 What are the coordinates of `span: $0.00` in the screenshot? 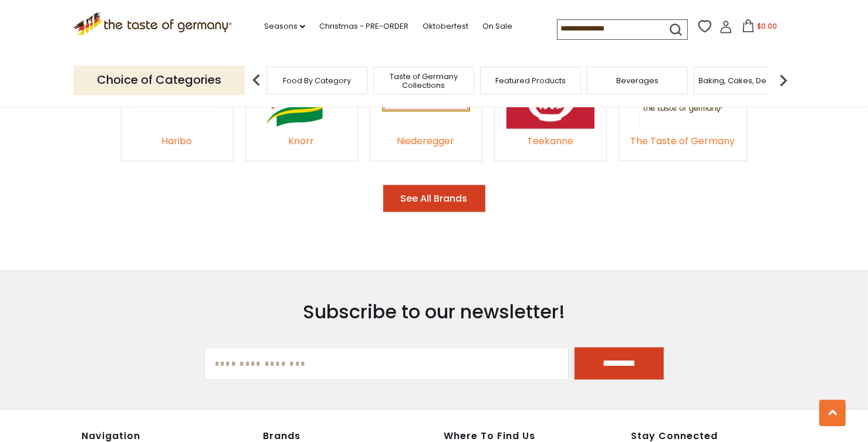 It's located at (767, 25).